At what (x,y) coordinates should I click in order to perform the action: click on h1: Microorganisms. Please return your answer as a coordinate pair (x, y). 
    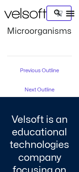
    Looking at the image, I should click on (39, 31).